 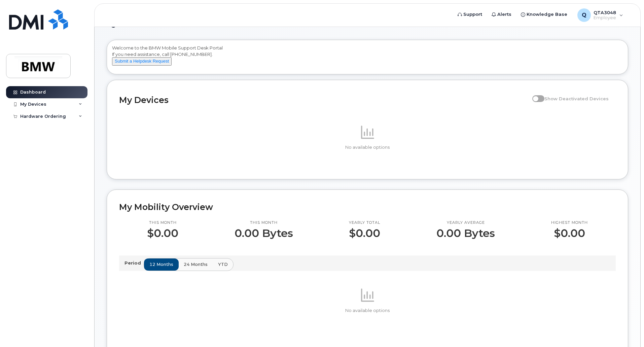 I want to click on p: Yearly average, so click(x=466, y=223).